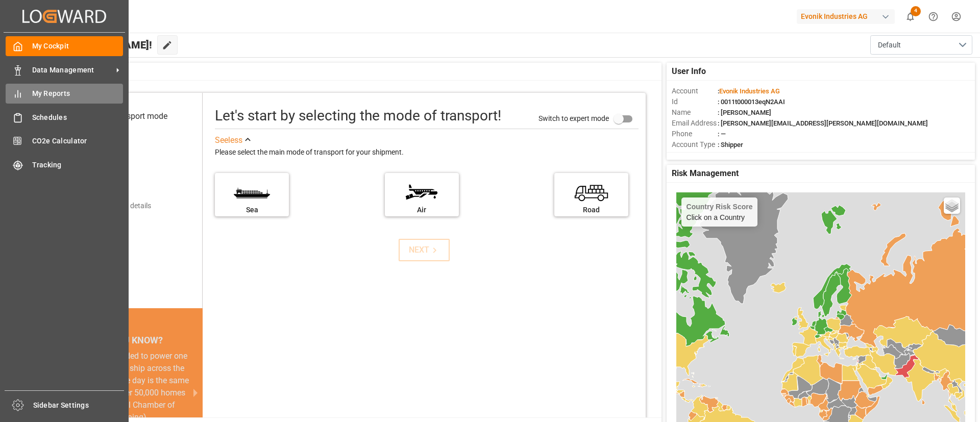 This screenshot has height=422, width=980. Describe the element at coordinates (64, 141) in the screenshot. I see `a: CO2e Calculator` at that location.